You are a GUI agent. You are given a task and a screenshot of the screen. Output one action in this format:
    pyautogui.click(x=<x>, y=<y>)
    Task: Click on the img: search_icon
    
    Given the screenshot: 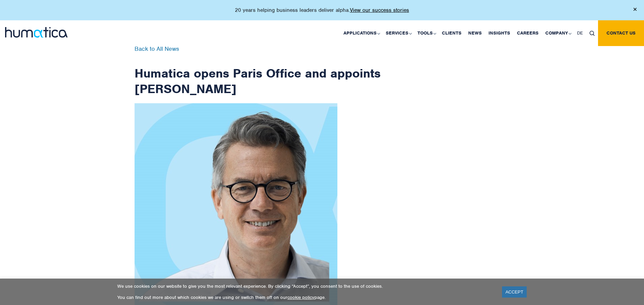 What is the action you would take?
    pyautogui.click(x=592, y=33)
    